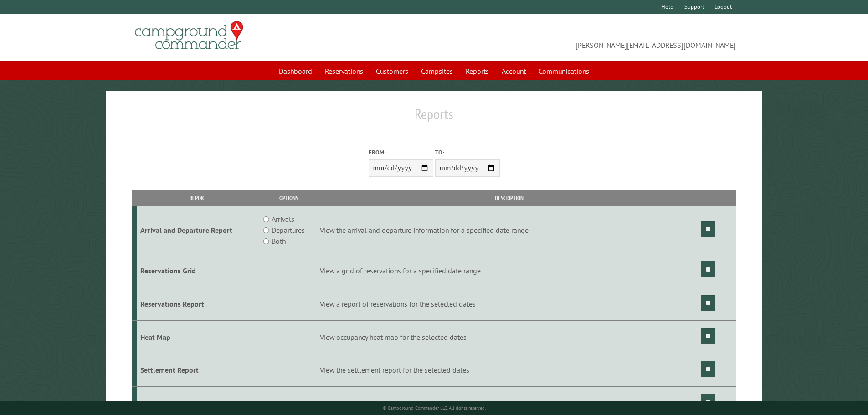 The width and height of the screenshot is (868, 415). Describe the element at coordinates (509, 370) in the screenshot. I see `td: View the settlement report for the selected dates` at that location.